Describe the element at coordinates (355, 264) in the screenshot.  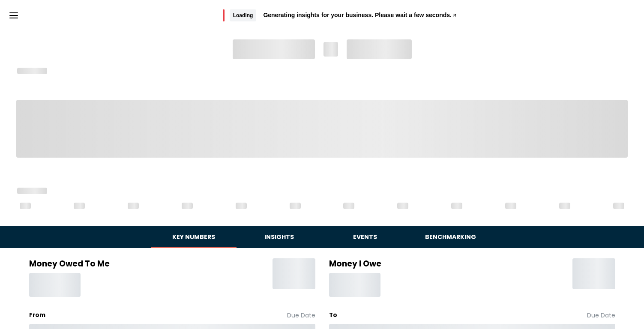
I see `h3: Money I Owe` at that location.